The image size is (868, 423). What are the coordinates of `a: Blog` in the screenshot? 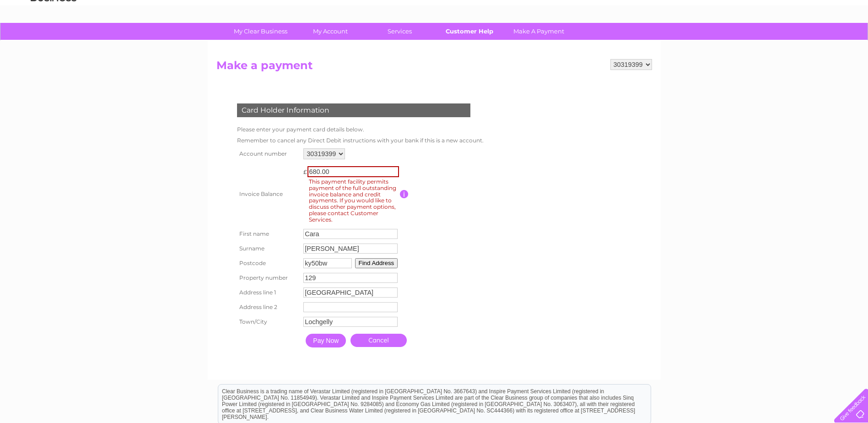 It's located at (795, 42).